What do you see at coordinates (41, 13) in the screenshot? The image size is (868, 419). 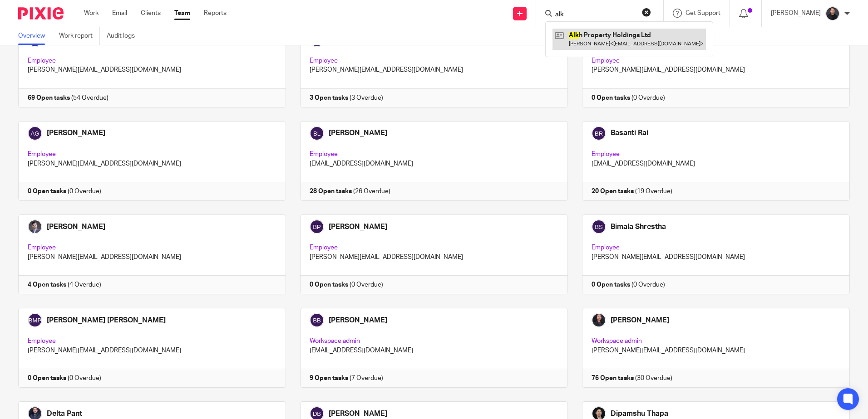 I see `img: Pixie` at bounding box center [41, 13].